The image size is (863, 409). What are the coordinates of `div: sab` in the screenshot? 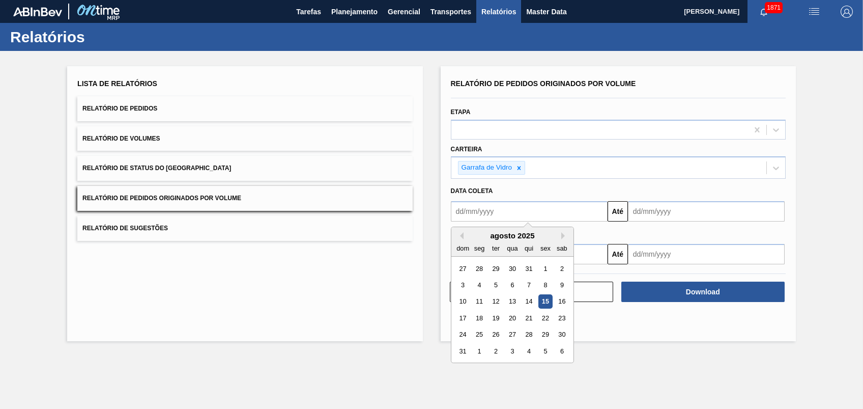 It's located at (561, 248).